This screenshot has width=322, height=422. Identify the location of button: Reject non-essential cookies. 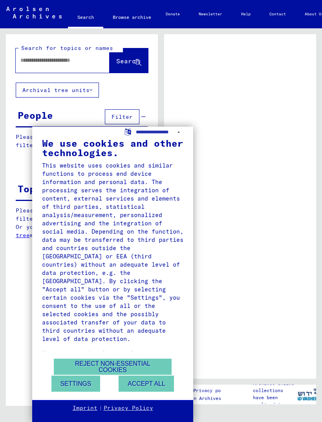
(113, 366).